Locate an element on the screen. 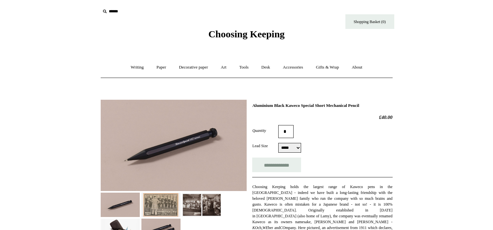 The height and width of the screenshot is (230, 493). a: About is located at coordinates (356, 67).